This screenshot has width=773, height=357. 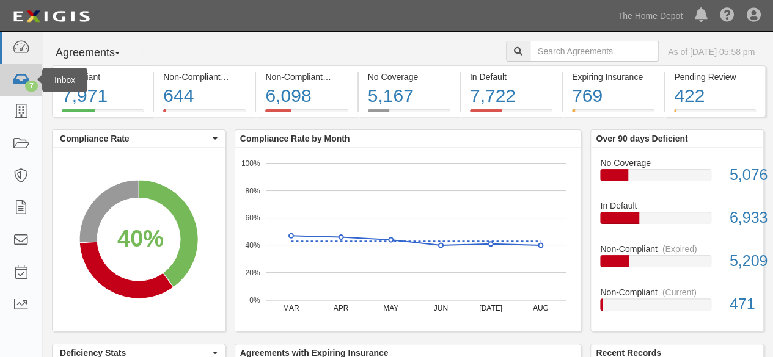 What do you see at coordinates (741, 305) in the screenshot?
I see `div: 471` at bounding box center [741, 305].